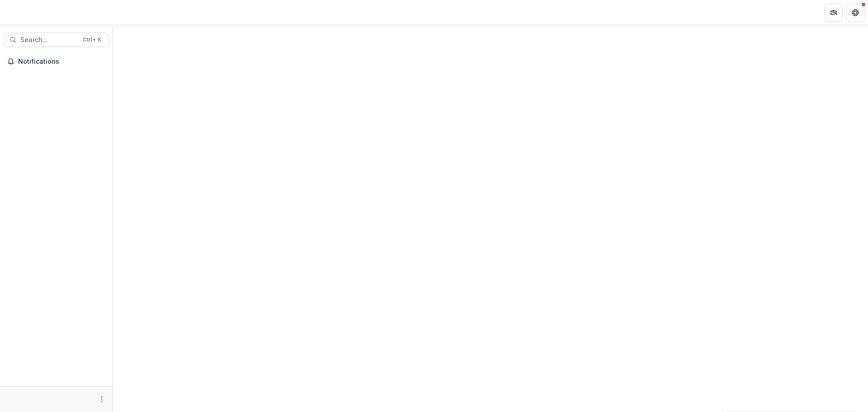 This screenshot has width=868, height=412. What do you see at coordinates (49, 40) in the screenshot?
I see `span: Search...` at bounding box center [49, 40].